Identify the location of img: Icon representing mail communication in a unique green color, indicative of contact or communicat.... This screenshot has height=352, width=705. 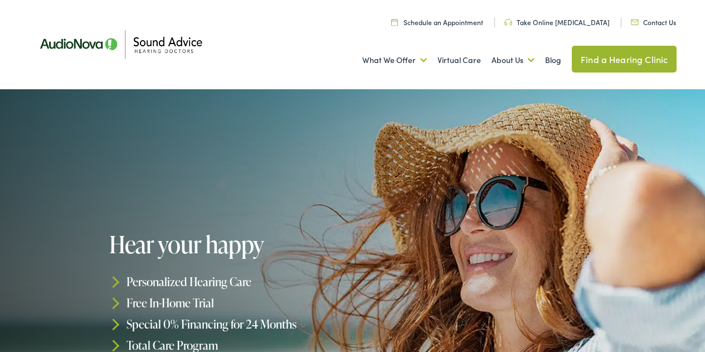
(635, 22).